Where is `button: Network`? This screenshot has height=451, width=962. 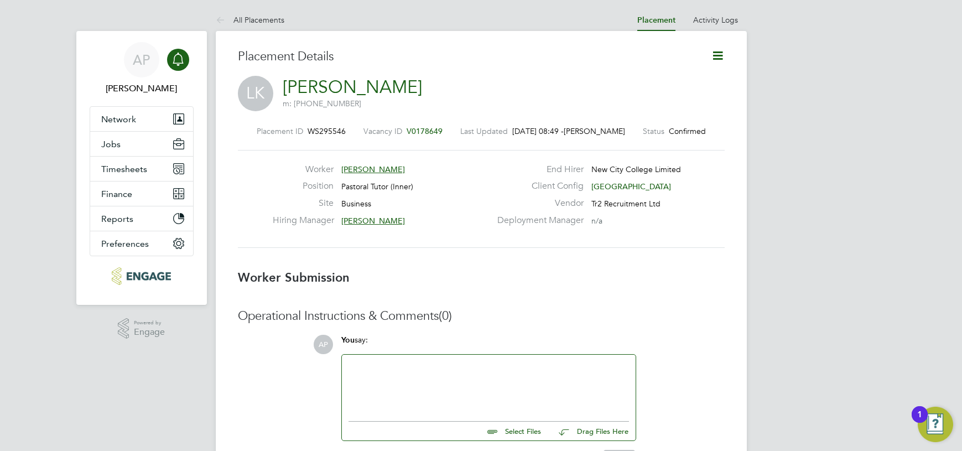
button: Network is located at coordinates (142, 119).